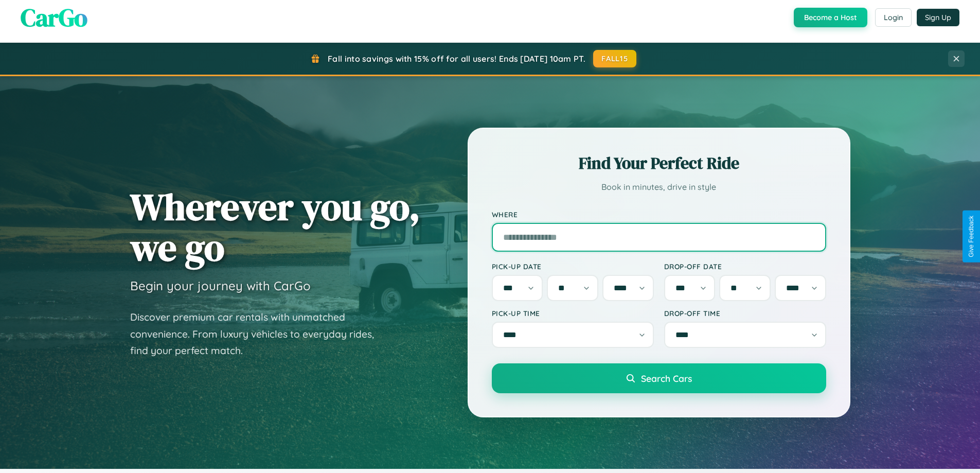 This screenshot has height=473, width=980. Describe the element at coordinates (938, 17) in the screenshot. I see `button: Sign Up` at that location.